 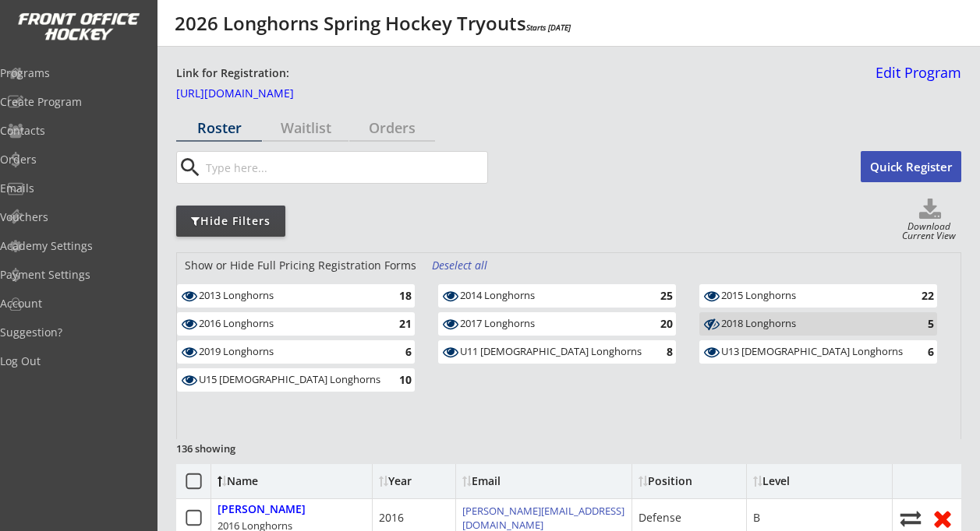 I want to click on div: Show or Hide Full Pricing Registration Forms, so click(x=300, y=266).